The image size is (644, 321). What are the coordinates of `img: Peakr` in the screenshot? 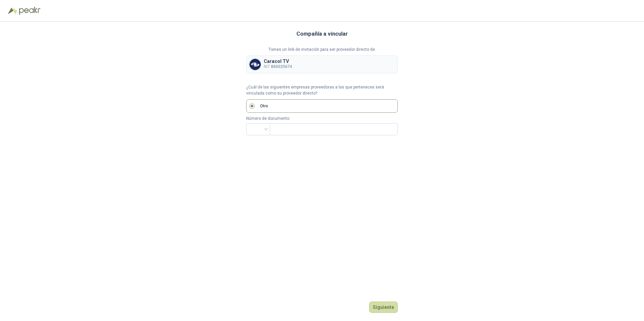 It's located at (30, 11).